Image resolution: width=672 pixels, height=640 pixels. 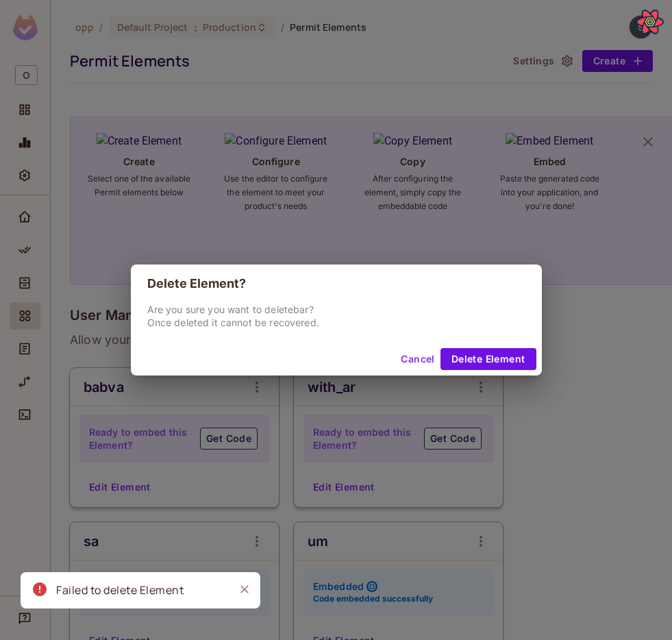 What do you see at coordinates (120, 590) in the screenshot?
I see `div: Failed to delete Element` at bounding box center [120, 590].